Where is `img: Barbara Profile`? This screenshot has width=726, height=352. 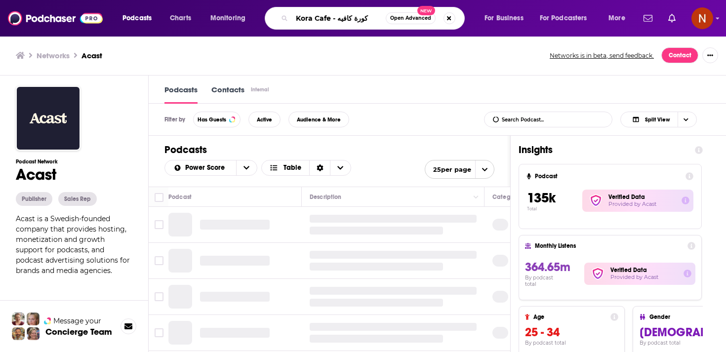
img: Barbara Profile is located at coordinates (33, 334).